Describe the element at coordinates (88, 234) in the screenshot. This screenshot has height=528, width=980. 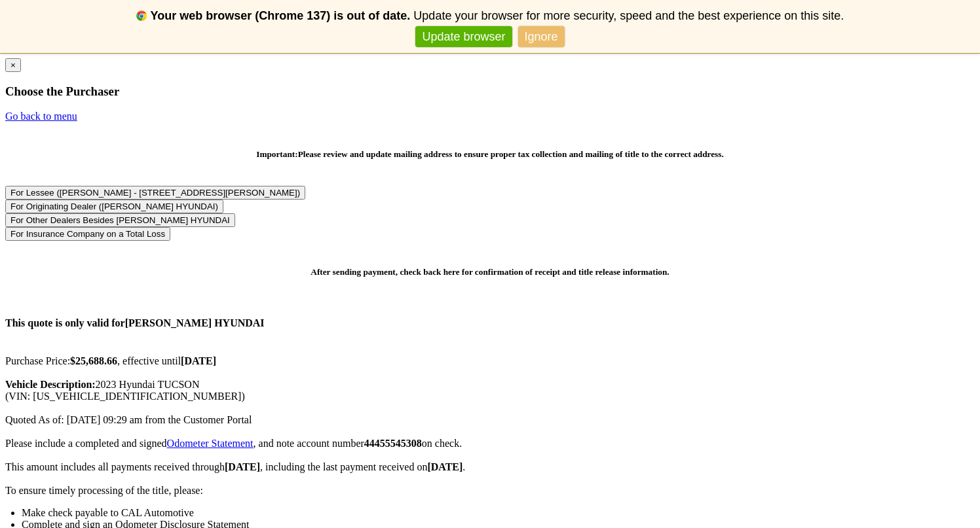
I see `button: For Insurance Company on a Total Loss` at that location.